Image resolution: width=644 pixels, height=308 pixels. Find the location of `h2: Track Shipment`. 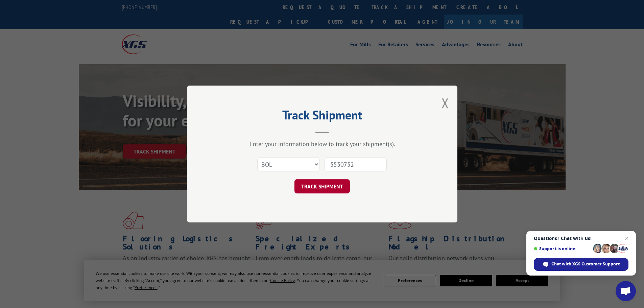

h2: Track Shipment is located at coordinates (322, 117).